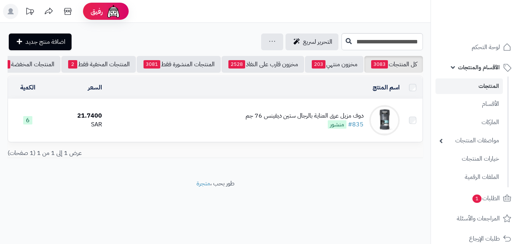 This screenshot has height=244, width=520. What do you see at coordinates (479, 67) in the screenshot?
I see `span: الأقسام والمنتجات` at bounding box center [479, 67].